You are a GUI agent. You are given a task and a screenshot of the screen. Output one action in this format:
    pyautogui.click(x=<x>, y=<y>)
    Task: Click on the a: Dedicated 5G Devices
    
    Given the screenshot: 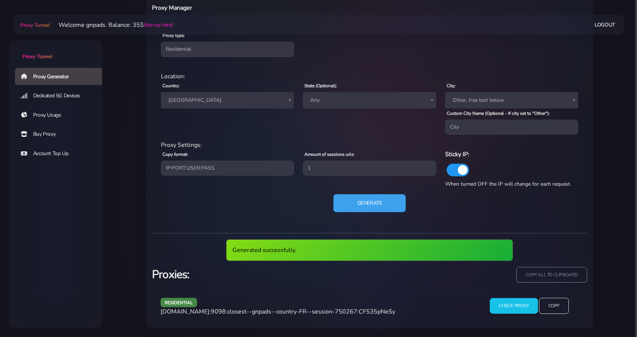 What is the action you would take?
    pyautogui.click(x=61, y=96)
    